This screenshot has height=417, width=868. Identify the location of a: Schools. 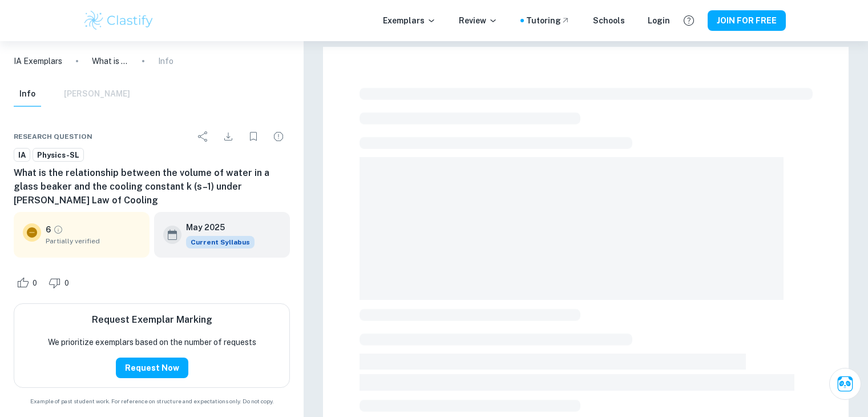
(609, 21).